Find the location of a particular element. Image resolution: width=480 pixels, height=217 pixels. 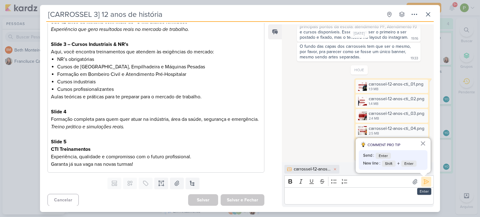

div: Editor editing area: main is located at coordinates (359, 196).